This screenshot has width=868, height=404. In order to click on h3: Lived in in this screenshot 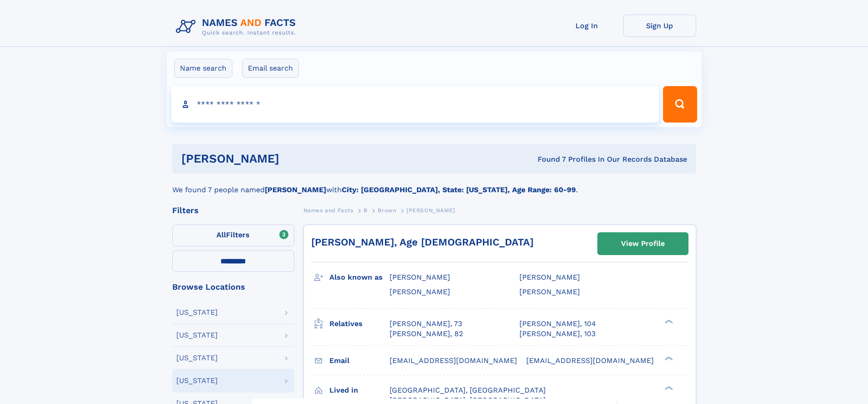, I will do `click(360, 390)`.